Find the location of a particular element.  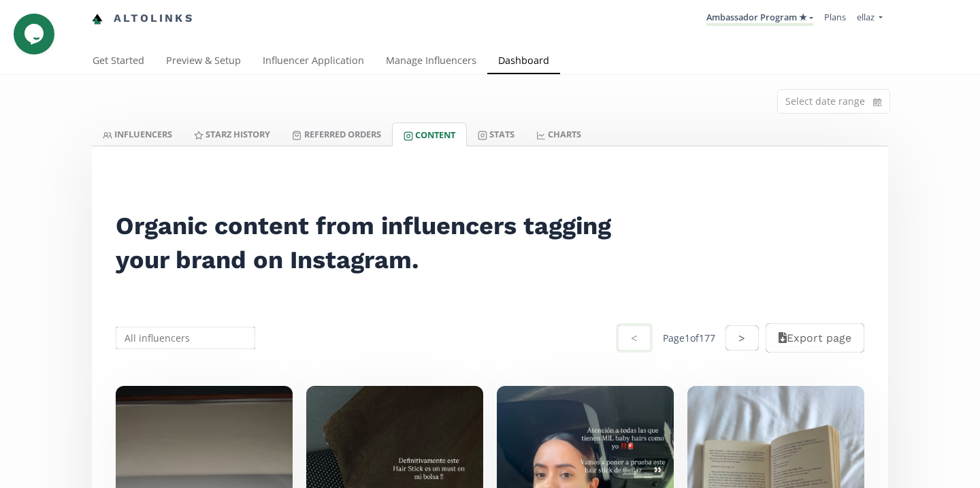

div: Page 1 of 177 is located at coordinates (689, 338).